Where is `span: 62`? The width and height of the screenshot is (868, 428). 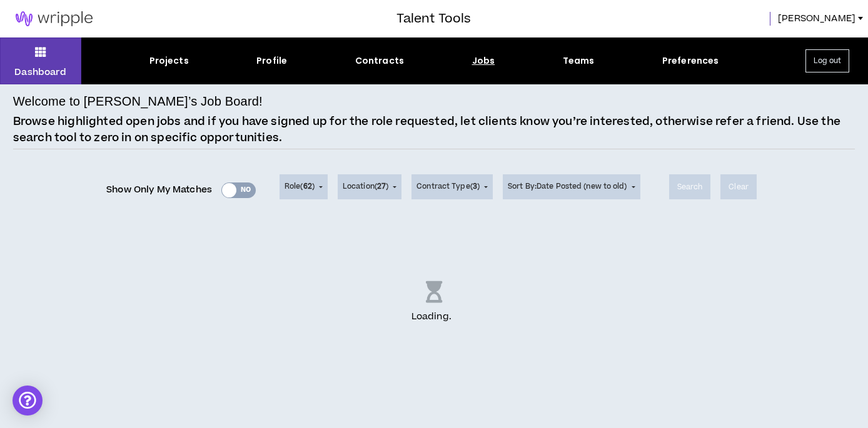 span: 62 is located at coordinates (308, 186).